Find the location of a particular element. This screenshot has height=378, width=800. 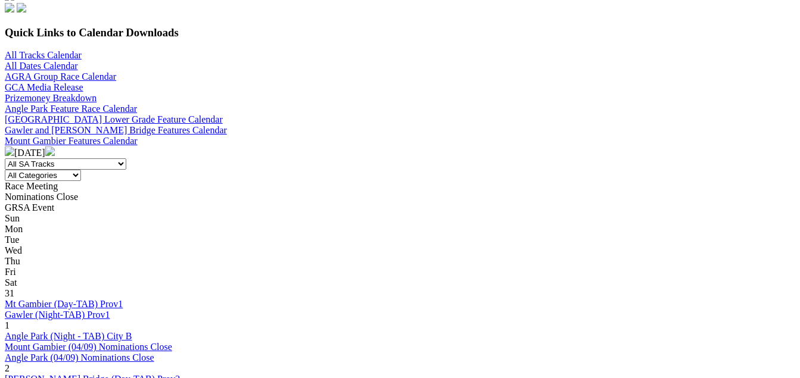

a: GCA Media Release is located at coordinates (44, 87).